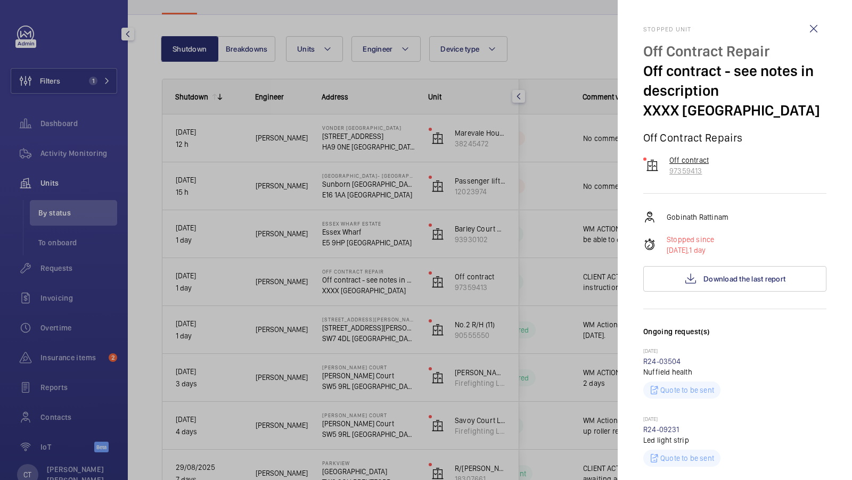 The image size is (852, 480). What do you see at coordinates (661, 429) in the screenshot?
I see `a: R24-09231` at bounding box center [661, 429].